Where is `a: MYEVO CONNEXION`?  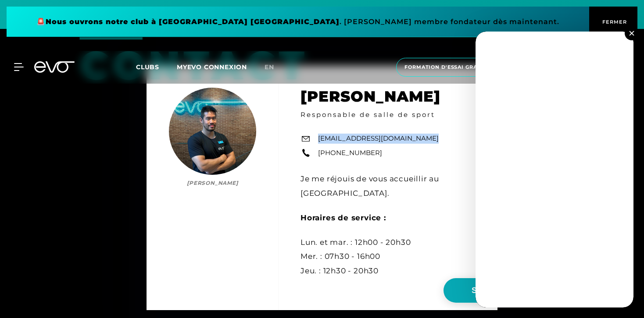 a: MYEVO CONNEXION is located at coordinates (212, 67).